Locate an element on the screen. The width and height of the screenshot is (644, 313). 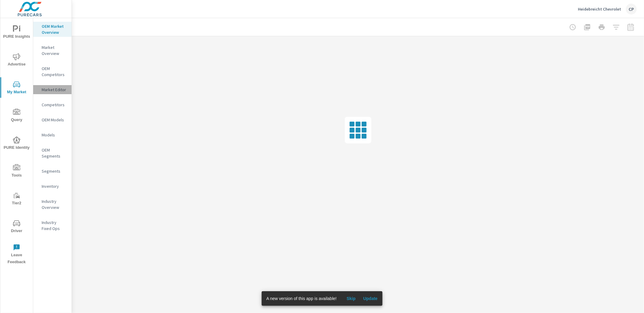
span: Query is located at coordinates (16, 116).